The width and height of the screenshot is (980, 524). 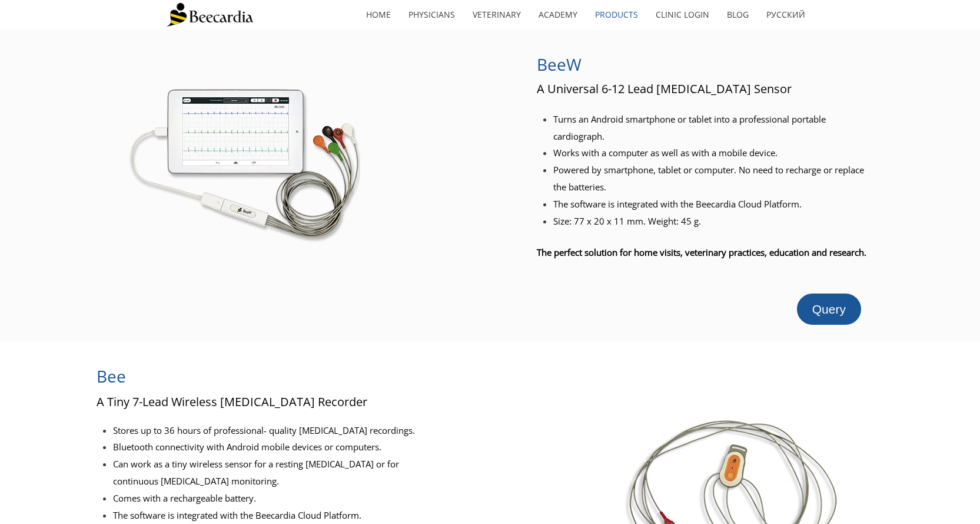 What do you see at coordinates (617, 15) in the screenshot?
I see `a: Products` at bounding box center [617, 15].